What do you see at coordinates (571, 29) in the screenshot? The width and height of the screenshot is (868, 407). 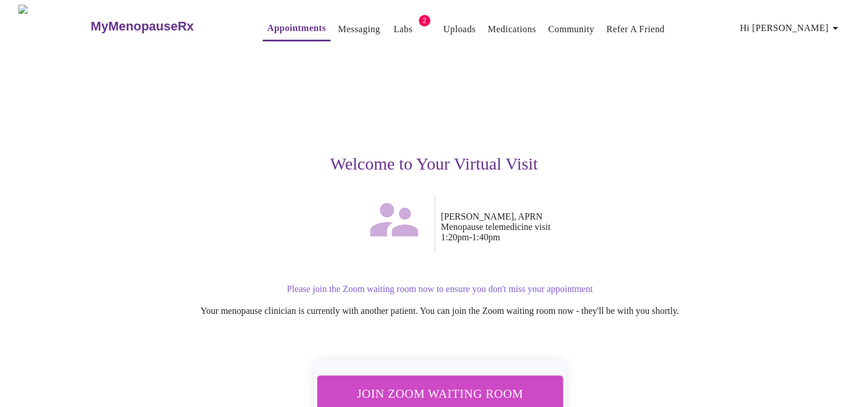 I see `button: Community` at bounding box center [571, 29].